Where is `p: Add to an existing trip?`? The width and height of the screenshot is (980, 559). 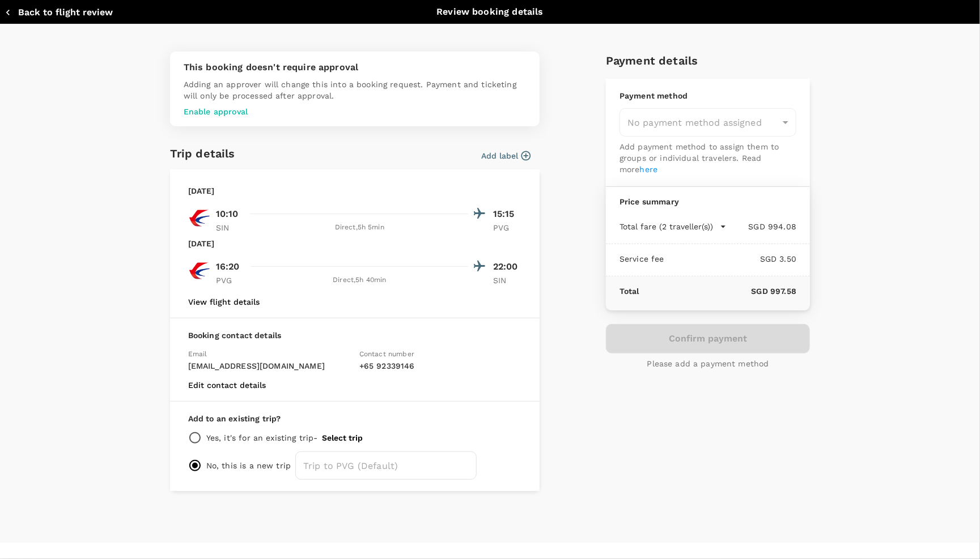 p: Add to an existing trip? is located at coordinates (355, 418).